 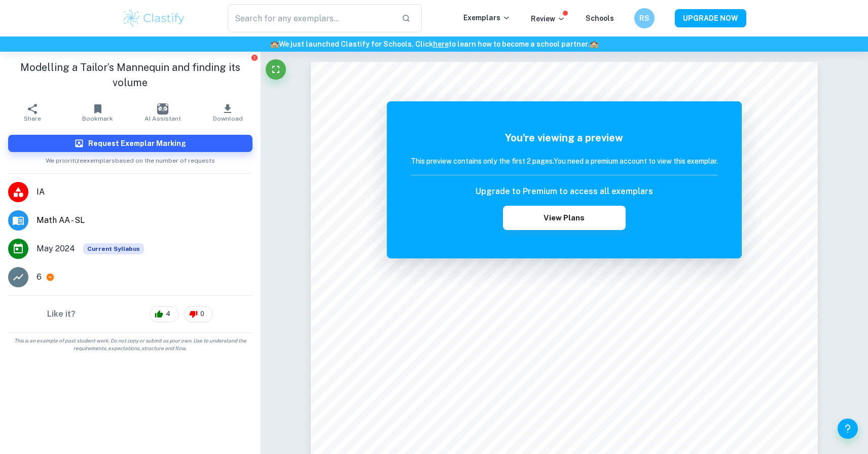 I want to click on p: Exemplars, so click(x=487, y=18).